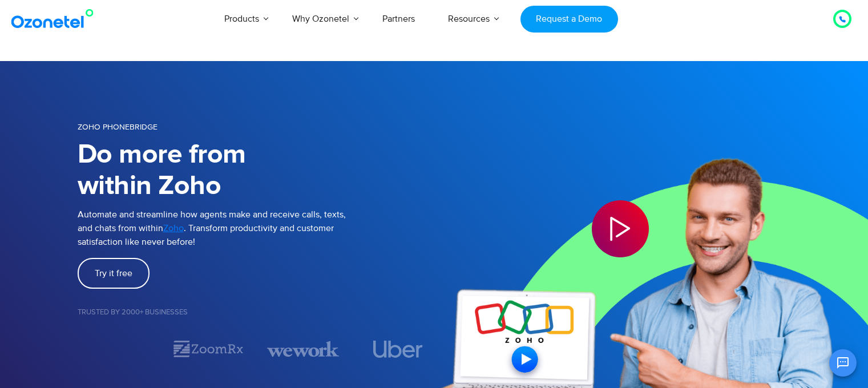 The image size is (868, 388). Describe the element at coordinates (208, 348) in the screenshot. I see `div: 2 / 7` at that location.